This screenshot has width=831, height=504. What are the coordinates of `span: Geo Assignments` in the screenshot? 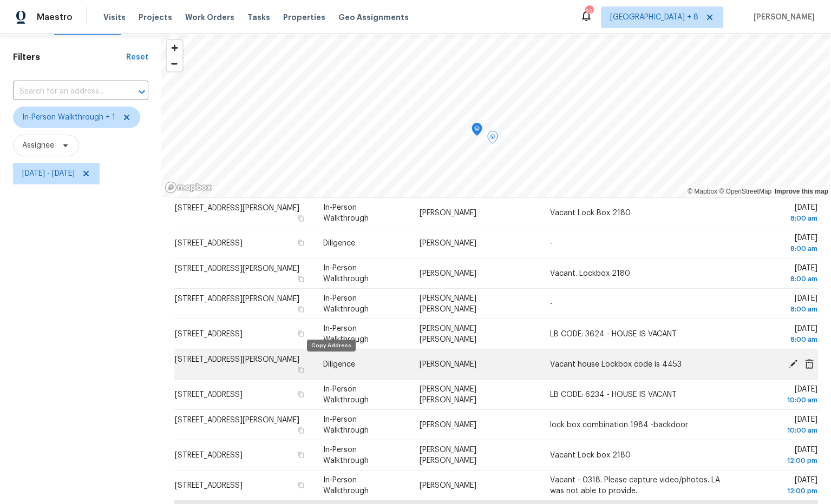 It's located at (374, 17).